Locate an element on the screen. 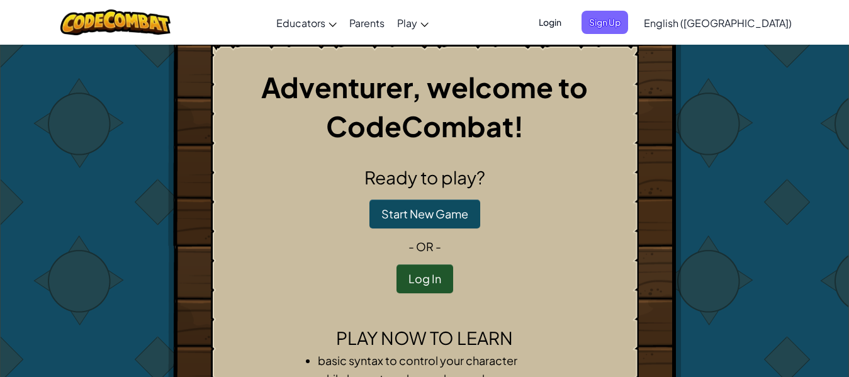 This screenshot has height=377, width=849. span: Play is located at coordinates (407, 23).